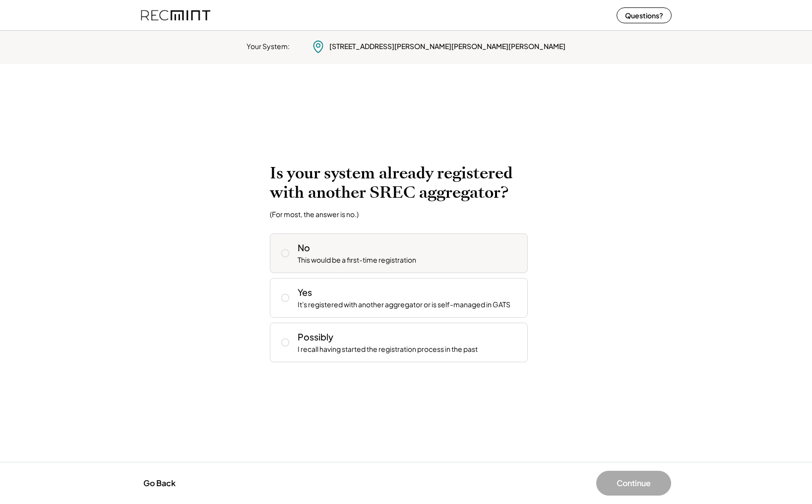 The image size is (812, 504). Describe the element at coordinates (175, 15) in the screenshot. I see `img: recmint-logotype%403x%20%281%29.jpeg` at that location.